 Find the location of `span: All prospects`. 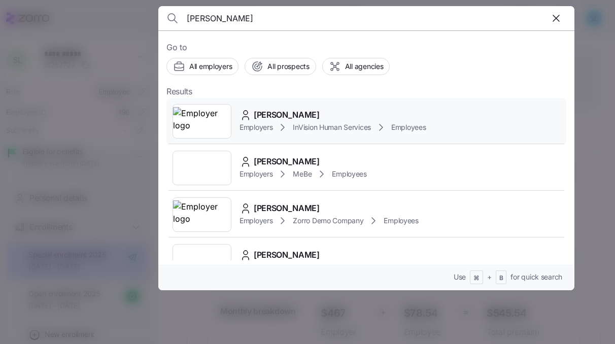

span: All prospects is located at coordinates (288, 67).